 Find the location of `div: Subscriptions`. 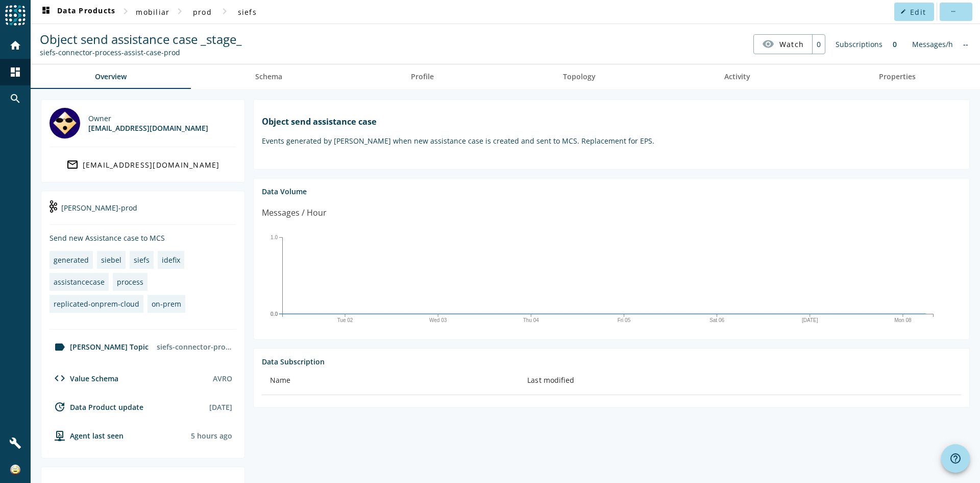

div: Subscriptions is located at coordinates (859, 44).